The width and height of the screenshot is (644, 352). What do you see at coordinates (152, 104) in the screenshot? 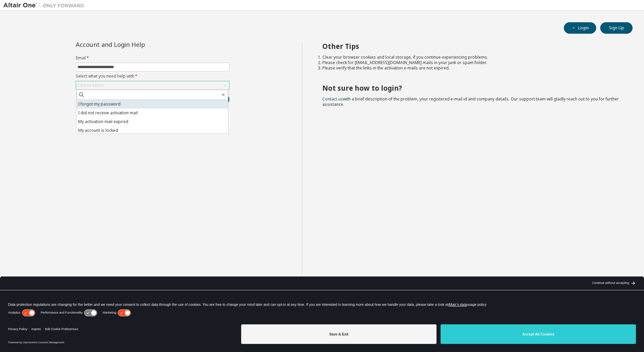
I see `li: I forgot my password` at bounding box center [152, 104].